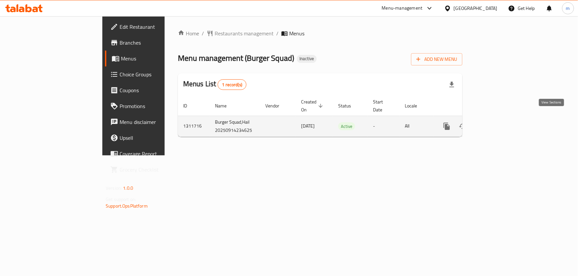 The height and width of the screenshot is (276, 578). What do you see at coordinates (126, 206) in the screenshot?
I see `a: Support.OpsPlatform` at bounding box center [126, 206].